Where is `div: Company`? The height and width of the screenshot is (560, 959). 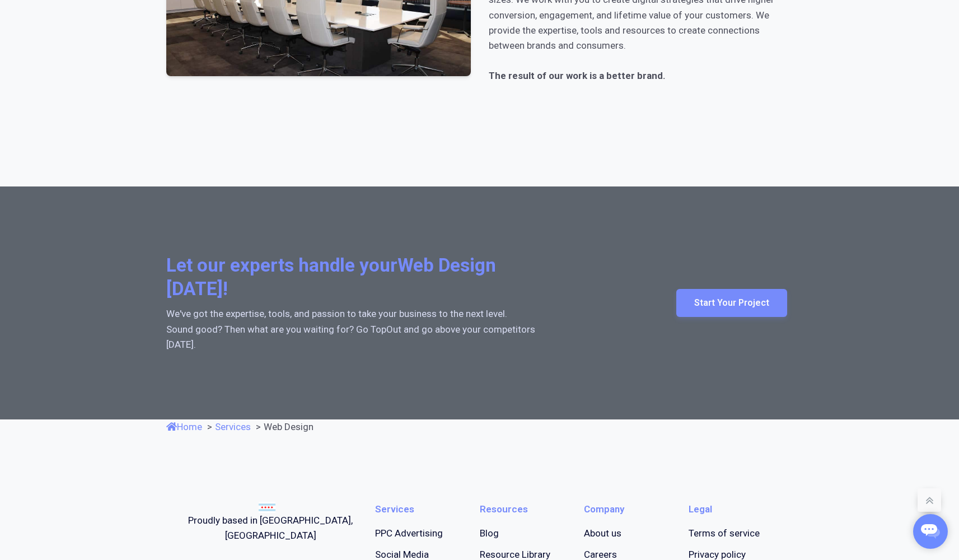
div: Company is located at coordinates (605, 509).